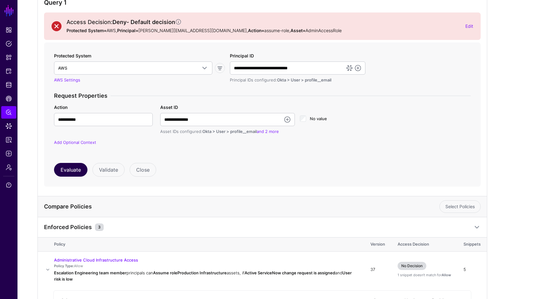 This screenshot has width=535, height=299. I want to click on a: Policies, so click(9, 44).